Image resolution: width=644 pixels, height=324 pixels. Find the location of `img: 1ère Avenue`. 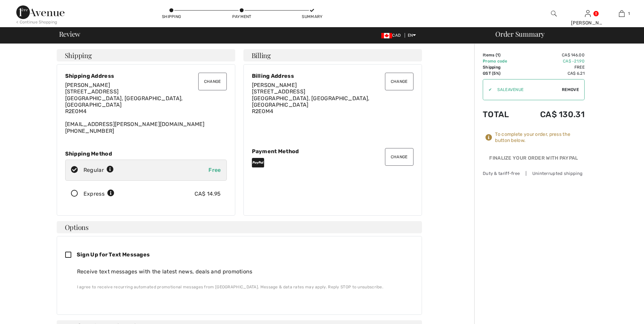

img: 1ère Avenue is located at coordinates (41, 12).